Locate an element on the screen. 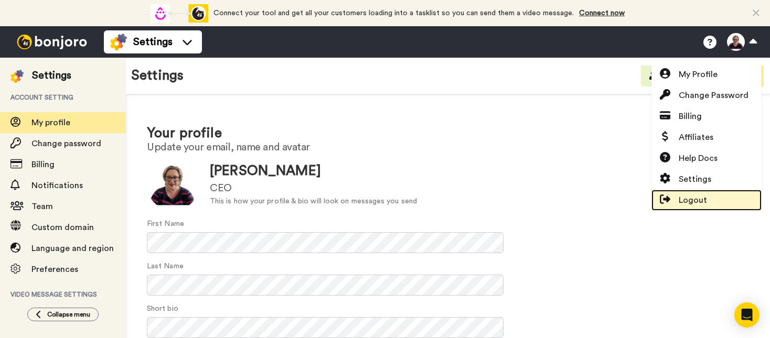 This screenshot has width=770, height=338. a: Connect now is located at coordinates (602, 13).